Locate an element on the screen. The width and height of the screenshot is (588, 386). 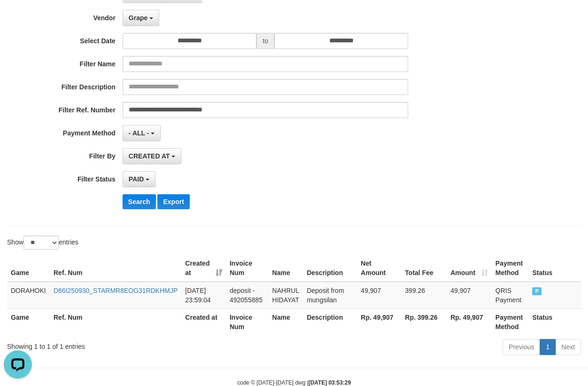
select: Showentries is located at coordinates (41, 242).